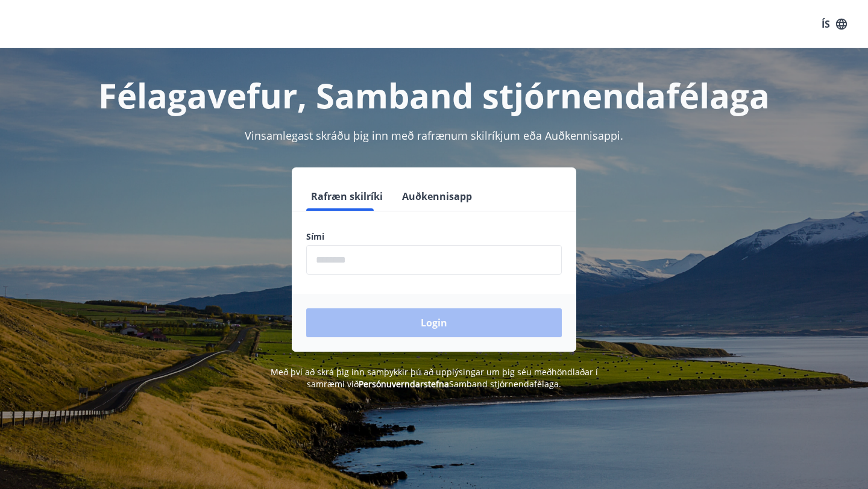 The width and height of the screenshot is (868, 489). Describe the element at coordinates (347, 197) in the screenshot. I see `button: Rafræn skilríki` at that location.